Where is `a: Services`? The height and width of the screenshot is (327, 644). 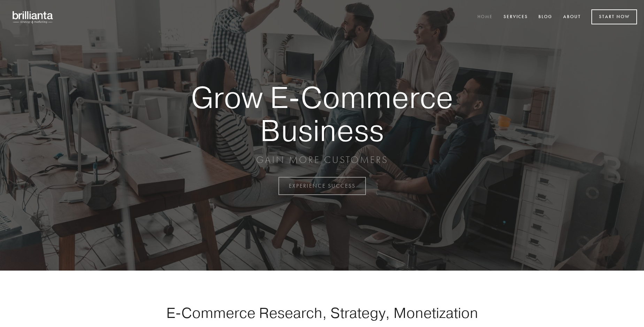 a: Services is located at coordinates (516, 17).